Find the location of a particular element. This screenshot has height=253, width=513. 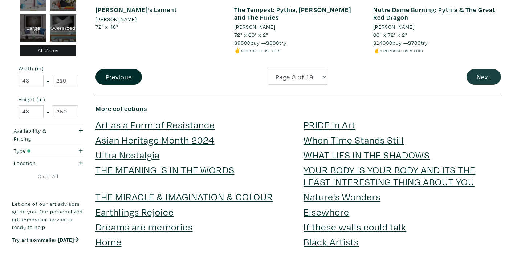

div: All Sizes is located at coordinates (48, 50).